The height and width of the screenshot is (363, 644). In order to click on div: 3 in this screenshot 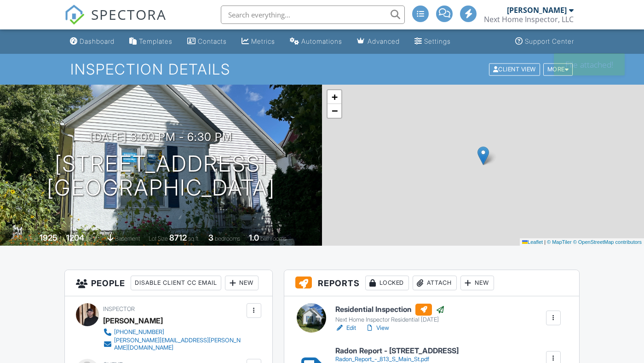, I will do `click(211, 238)`.